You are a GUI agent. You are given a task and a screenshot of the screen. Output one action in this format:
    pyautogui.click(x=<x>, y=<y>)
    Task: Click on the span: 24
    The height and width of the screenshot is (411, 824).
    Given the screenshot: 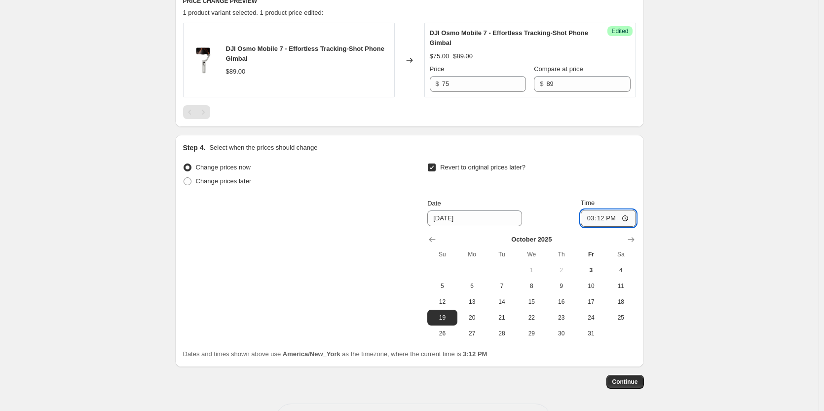 What is the action you would take?
    pyautogui.click(x=591, y=317)
    